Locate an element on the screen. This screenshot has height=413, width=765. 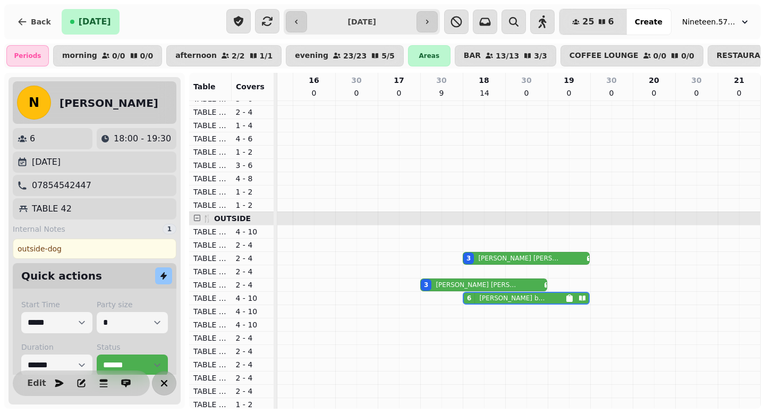
p: COFFEE LOUNGE is located at coordinates (604, 56).